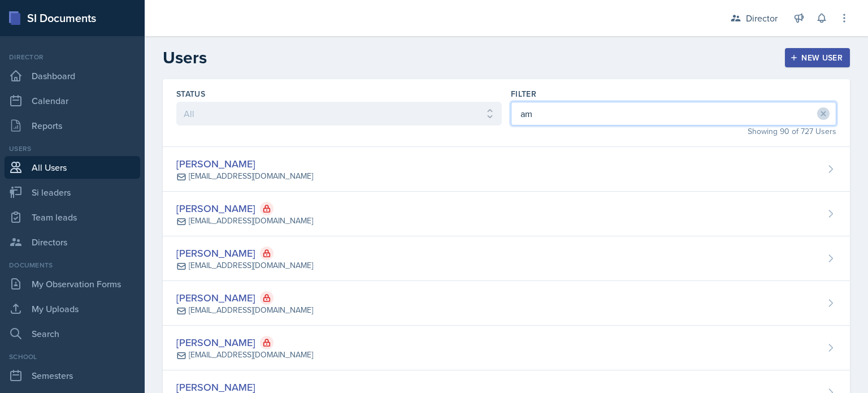  I want to click on a: Directors, so click(73, 242).